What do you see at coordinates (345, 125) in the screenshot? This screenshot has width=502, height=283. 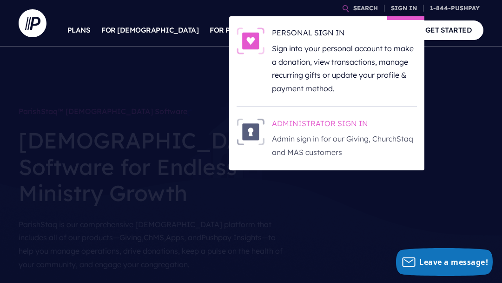 I see `h6: ADMINISTRATOR SIGN IN` at bounding box center [345, 125].